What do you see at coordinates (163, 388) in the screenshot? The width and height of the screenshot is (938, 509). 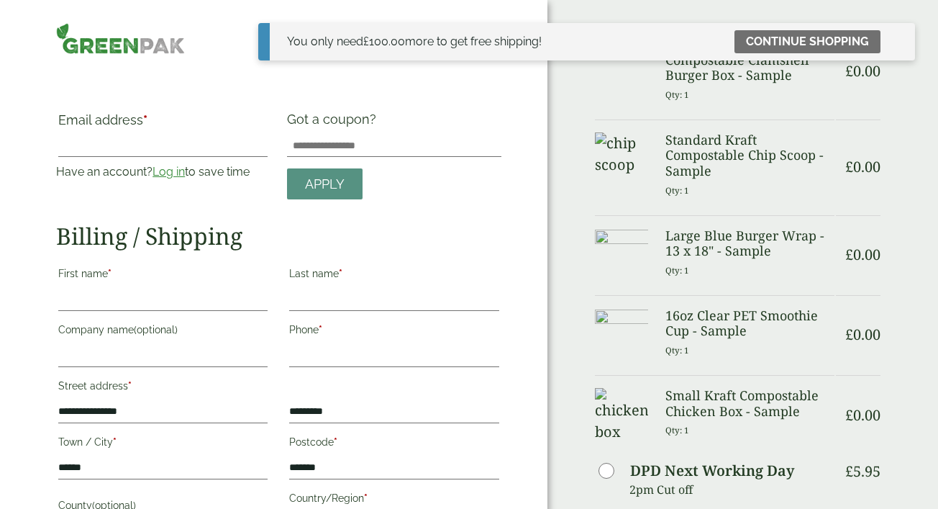 I see `label: Street address` at bounding box center [163, 388].